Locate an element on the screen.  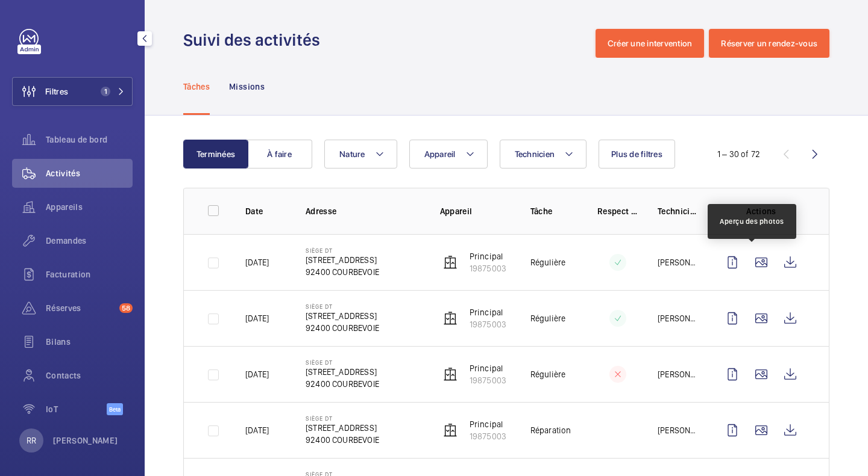
p: Tâche is located at coordinates (554, 212).